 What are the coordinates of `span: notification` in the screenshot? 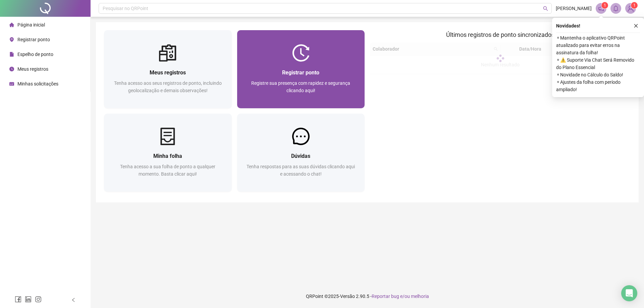 It's located at (601, 8).